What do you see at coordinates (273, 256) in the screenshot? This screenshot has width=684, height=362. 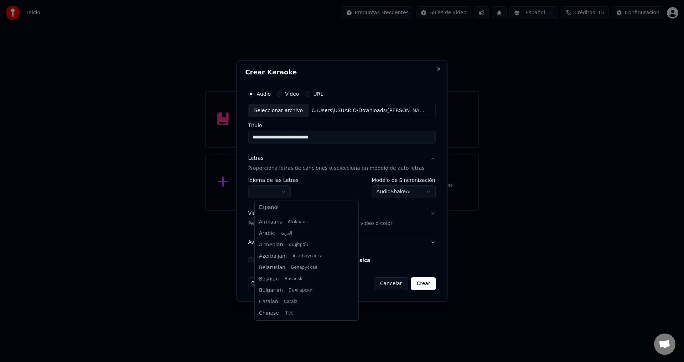 I see `span: Azerbaijani` at bounding box center [273, 256].